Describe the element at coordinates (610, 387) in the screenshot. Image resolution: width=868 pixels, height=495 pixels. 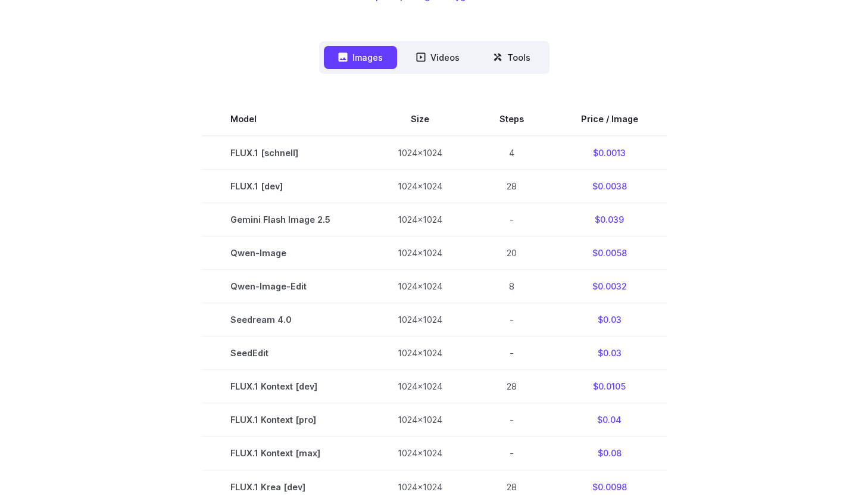
I see `td: $0.0105` at that location.